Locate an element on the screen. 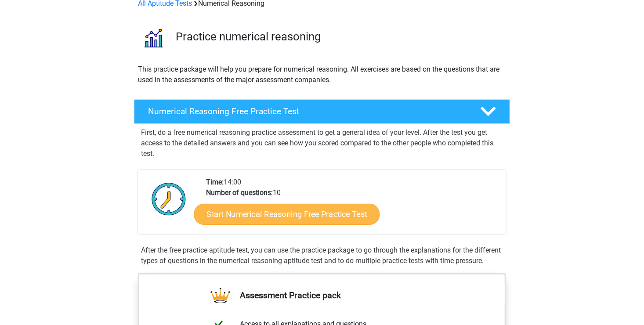 This screenshot has width=644, height=325. p: First, do a free numerical reasoning practice assessment to get a general idea of your level. Aft... is located at coordinates (322, 143).